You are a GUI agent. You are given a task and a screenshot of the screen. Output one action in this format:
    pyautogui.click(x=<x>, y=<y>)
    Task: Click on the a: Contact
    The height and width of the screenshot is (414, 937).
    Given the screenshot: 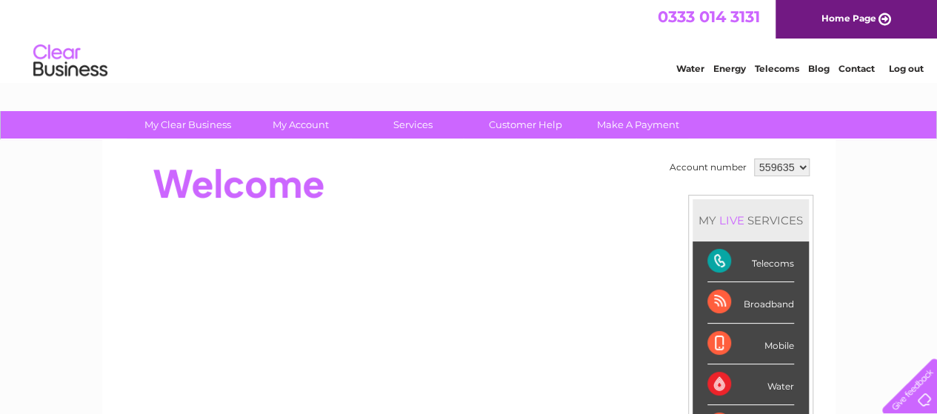 What is the action you would take?
    pyautogui.click(x=856, y=68)
    